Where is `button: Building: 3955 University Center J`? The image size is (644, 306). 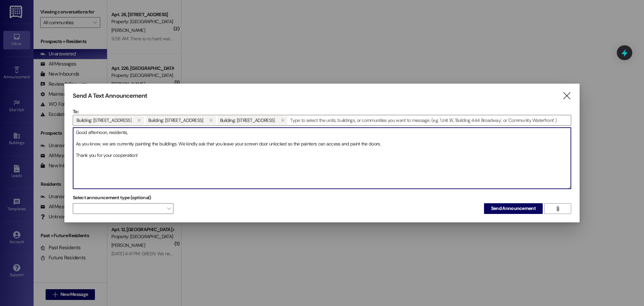
button: Building: 3955 University Center J is located at coordinates (211, 120).